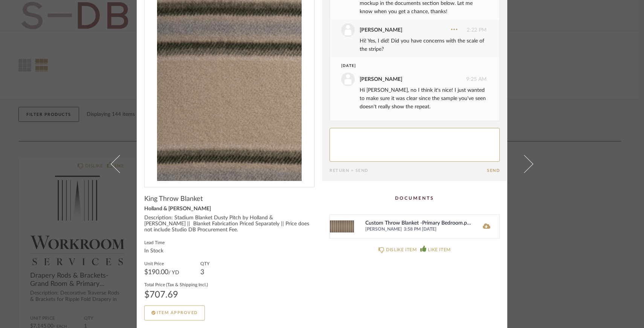  Describe the element at coordinates (408, 170) in the screenshot. I see `div: Return = Send` at that location.